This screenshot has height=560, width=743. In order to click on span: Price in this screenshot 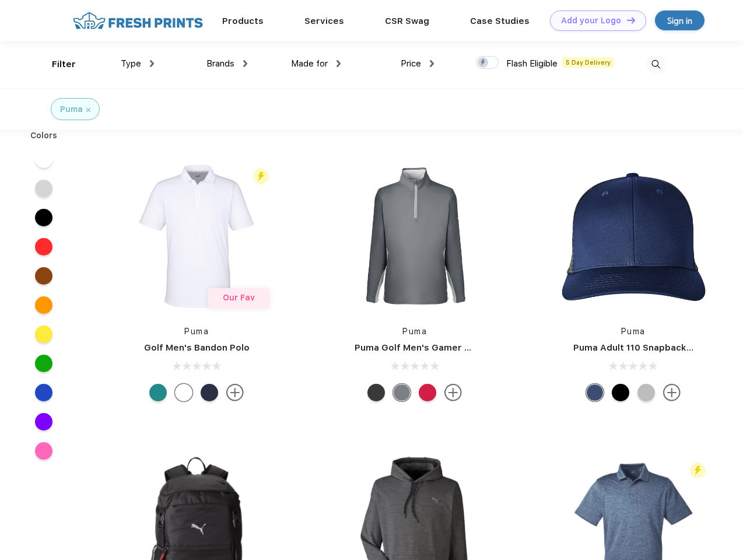, I will do `click(411, 63)`.